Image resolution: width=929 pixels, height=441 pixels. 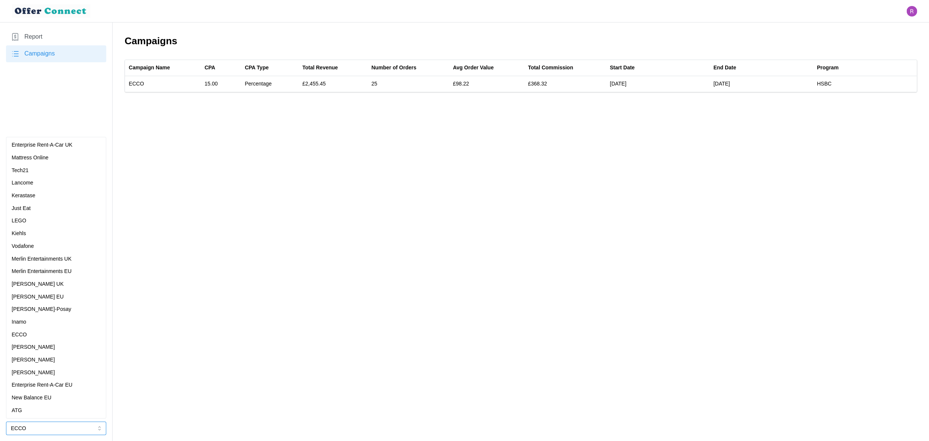 What do you see at coordinates (912, 11) in the screenshot?
I see `button: Open user button` at bounding box center [912, 11].